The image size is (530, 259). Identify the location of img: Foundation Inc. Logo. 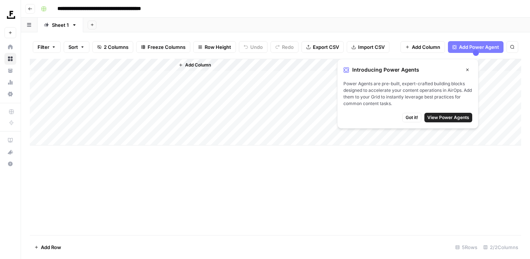
(11, 15).